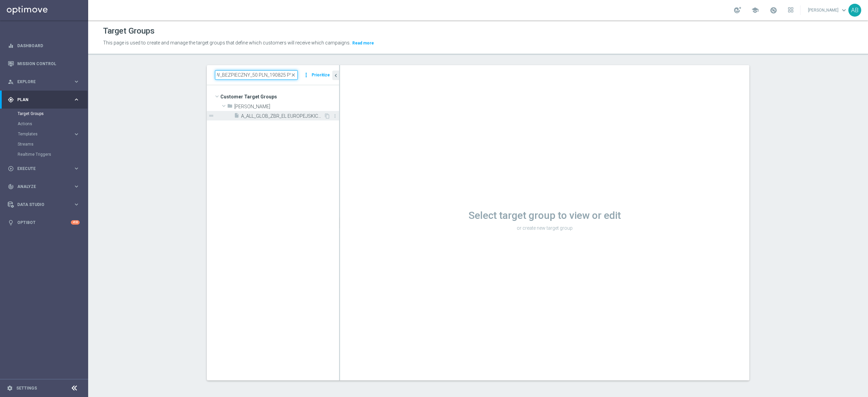  I want to click on button: Prioritize, so click(321, 75).